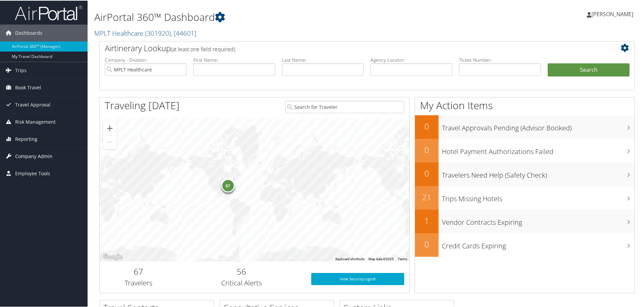 The height and width of the screenshot is (307, 644). What do you see at coordinates (427, 197) in the screenshot?
I see `h2: 21` at bounding box center [427, 197].